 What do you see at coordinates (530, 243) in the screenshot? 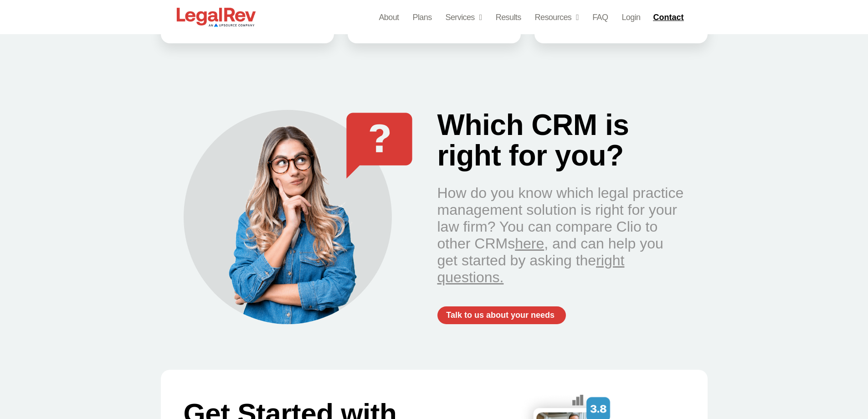
I see `a: here` at bounding box center [530, 243].